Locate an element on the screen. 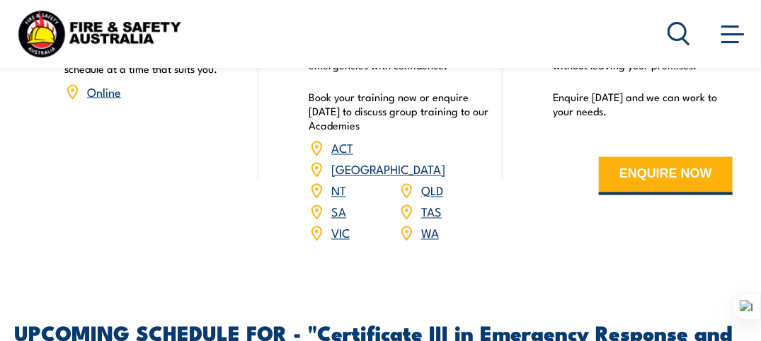 The height and width of the screenshot is (341, 761). a: TAS is located at coordinates (431, 212).